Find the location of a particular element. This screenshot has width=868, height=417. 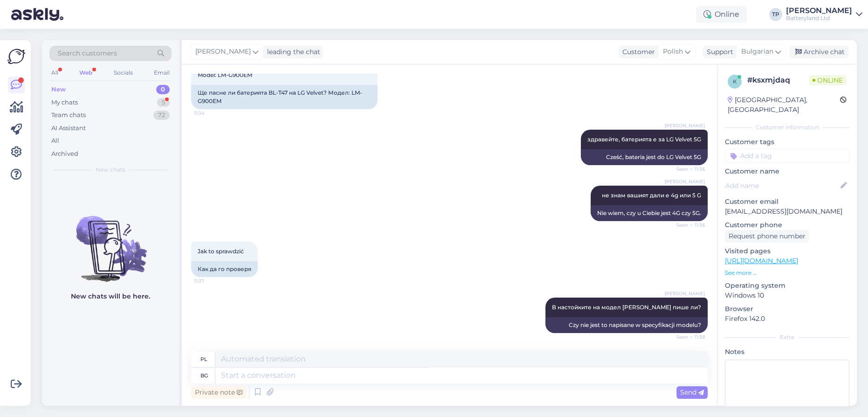

div: Customer is located at coordinates (637, 52).